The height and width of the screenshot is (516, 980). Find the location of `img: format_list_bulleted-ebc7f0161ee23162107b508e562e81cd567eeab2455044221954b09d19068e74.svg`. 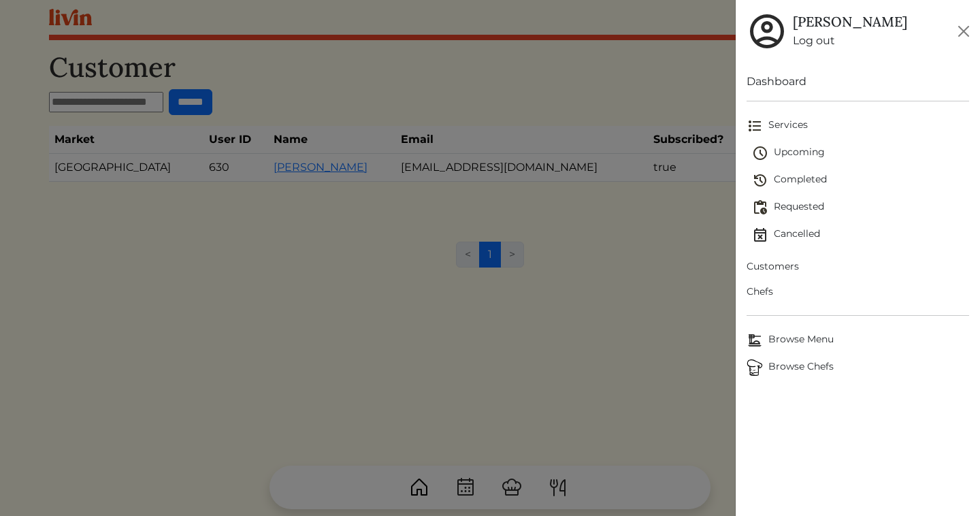

img: format_list_bulleted-ebc7f0161ee23162107b508e562e81cd567eeab2455044221954b09d19068e74.svg is located at coordinates (754, 126).